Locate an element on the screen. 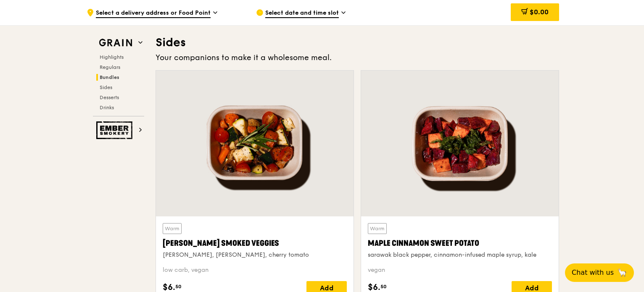 Image resolution: width=644 pixels, height=292 pixels. button: Chat with us🦙 is located at coordinates (600, 273).